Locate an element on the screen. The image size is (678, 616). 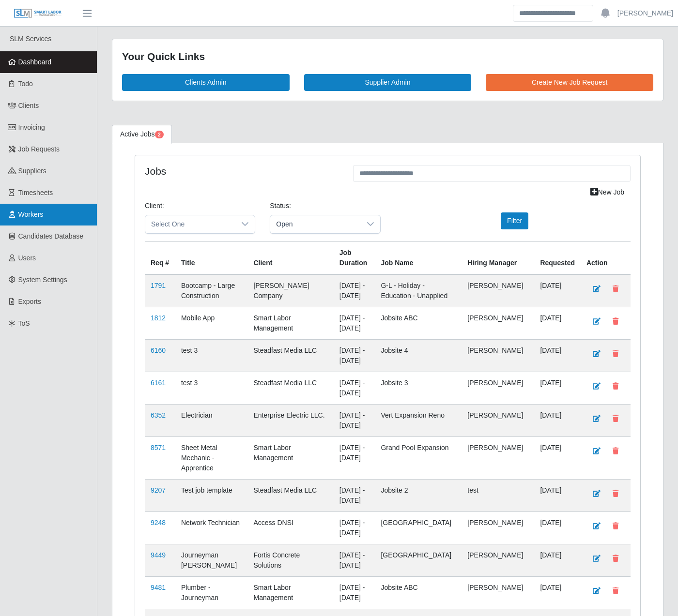
td: Jobsite 2 is located at coordinates (418, 495).